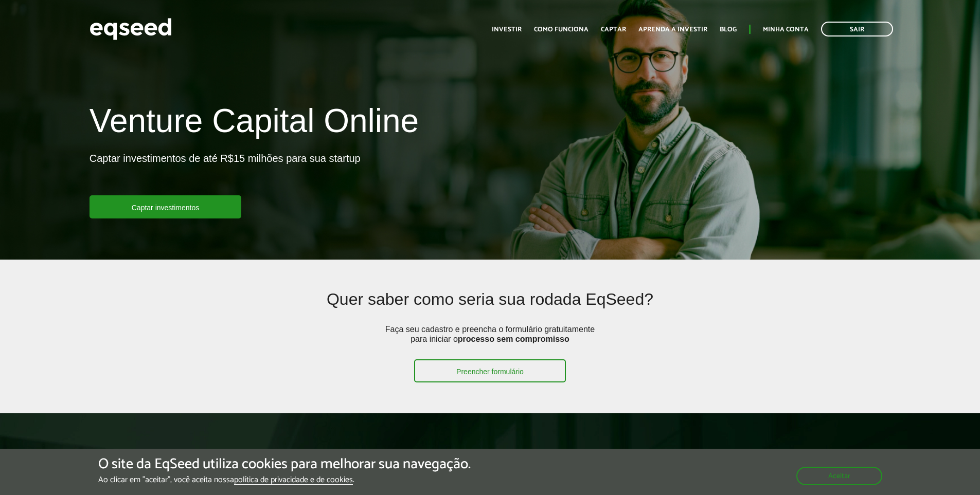 The width and height of the screenshot is (980, 495). I want to click on a: política de privacidade e de cookies, so click(293, 480).